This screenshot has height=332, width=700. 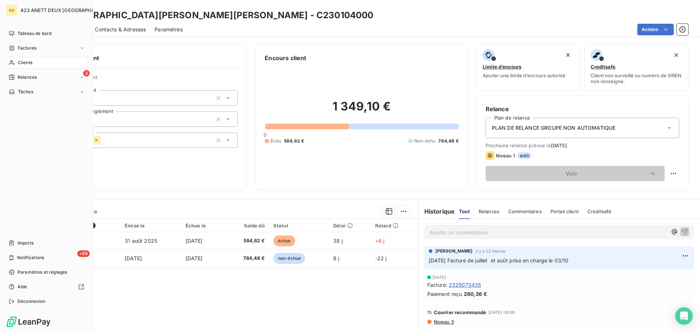 What do you see at coordinates (299, 226) in the screenshot?
I see `div: Statut` at bounding box center [299, 226].